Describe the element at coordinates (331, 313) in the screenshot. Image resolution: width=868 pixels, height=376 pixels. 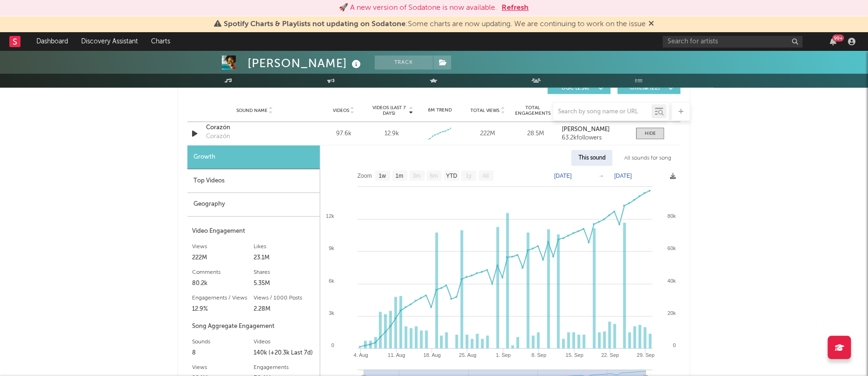
I see `text: 3k` at that location.